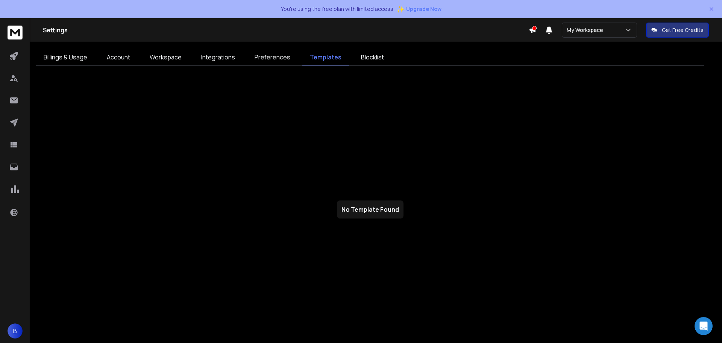 This screenshot has width=722, height=343. Describe the element at coordinates (419, 9) in the screenshot. I see `button: ✨Upgrade Now` at that location.